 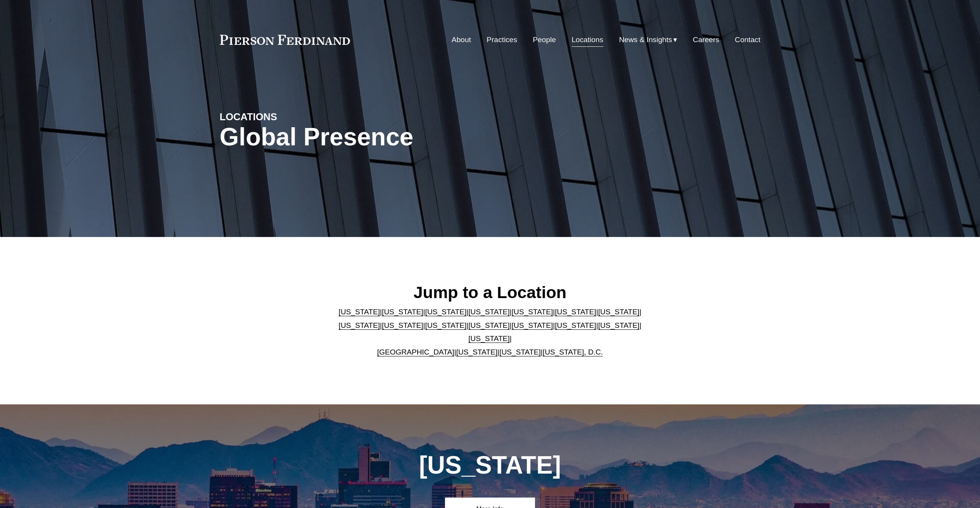 What do you see at coordinates (461, 40) in the screenshot?
I see `a: About` at bounding box center [461, 40].